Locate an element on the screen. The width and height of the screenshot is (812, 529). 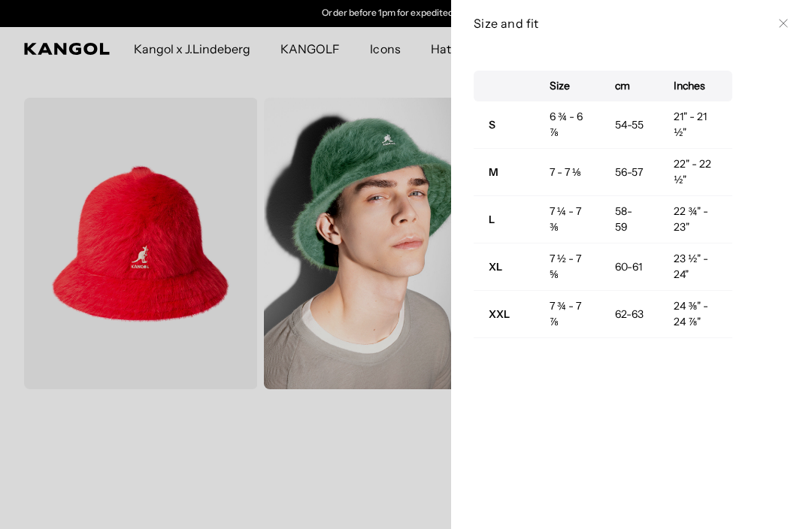
strong: XL is located at coordinates (495, 267).